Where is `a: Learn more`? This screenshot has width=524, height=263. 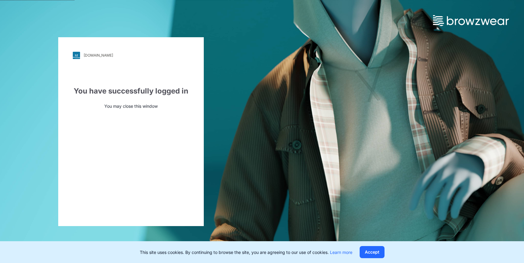 a: Learn more is located at coordinates (341, 252).